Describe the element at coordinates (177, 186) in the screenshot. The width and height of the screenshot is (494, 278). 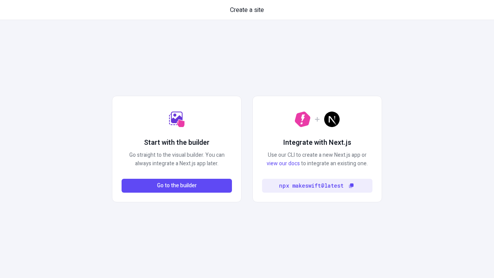
I see `span: Go to the builder` at that location.